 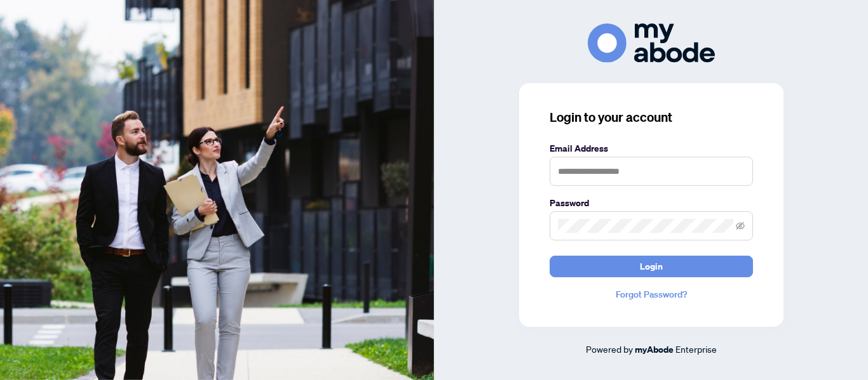 What do you see at coordinates (651, 267) in the screenshot?
I see `button: Login` at bounding box center [651, 267].